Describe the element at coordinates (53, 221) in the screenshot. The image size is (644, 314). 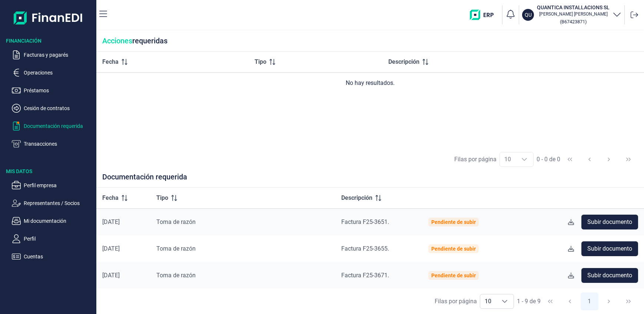
I see `button: Mi documentación` at that location.